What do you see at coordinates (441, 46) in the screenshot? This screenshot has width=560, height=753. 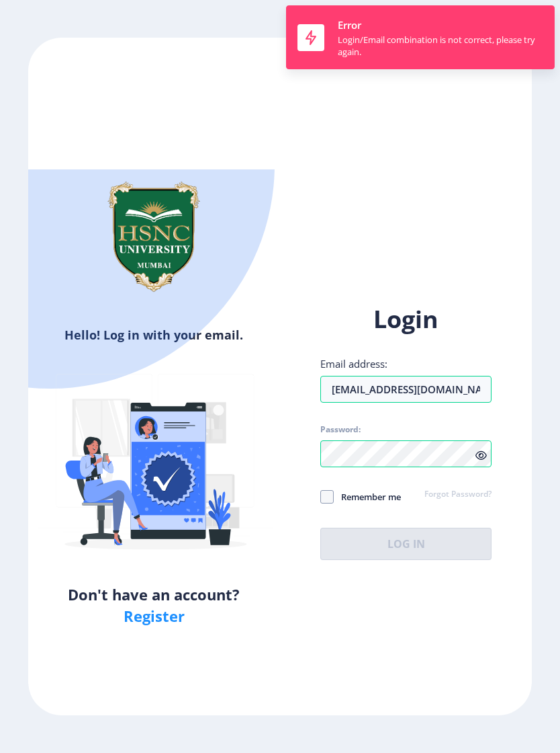 I see `div: Login/Email combination is not correct, please try again.` at bounding box center [441, 46].